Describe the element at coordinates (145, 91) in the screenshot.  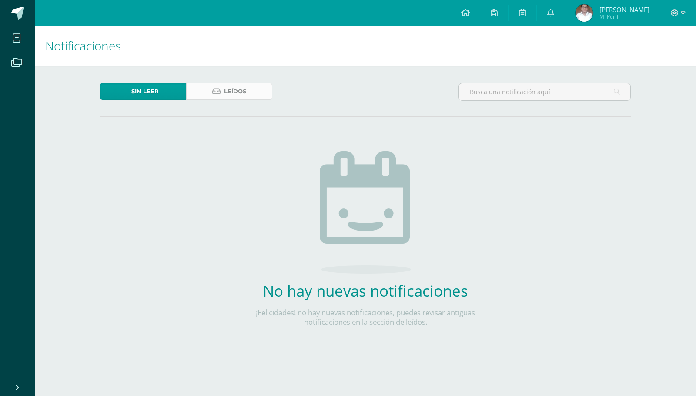
I see `span: Sin leer` at that location.